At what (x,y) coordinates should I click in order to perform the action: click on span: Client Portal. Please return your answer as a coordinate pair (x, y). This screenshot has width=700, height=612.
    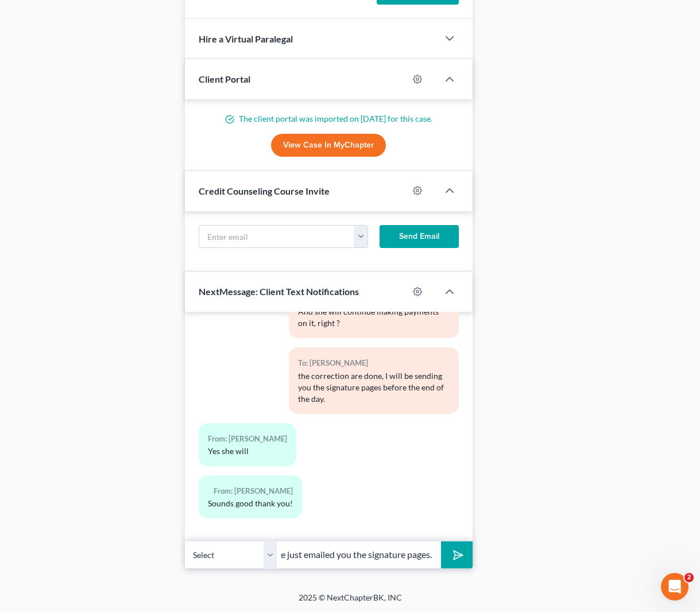
    Looking at the image, I should click on (225, 79).